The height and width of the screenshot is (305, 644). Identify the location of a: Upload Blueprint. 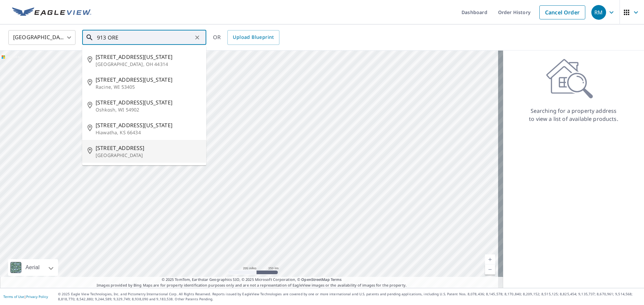
(253, 38).